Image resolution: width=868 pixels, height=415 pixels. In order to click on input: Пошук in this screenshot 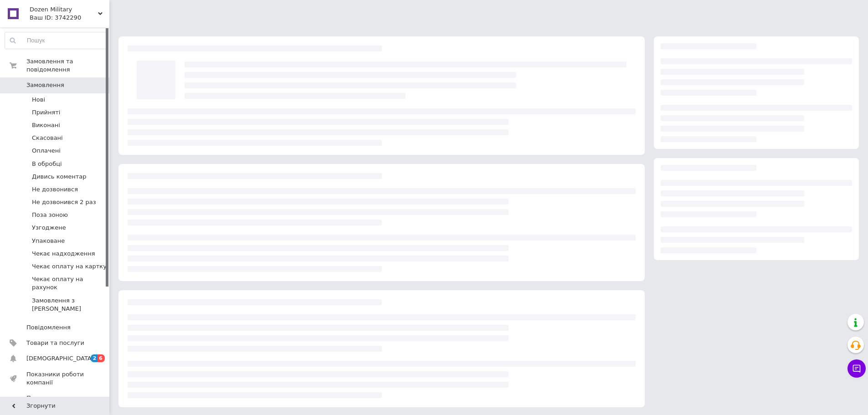, I will do `click(56, 40)`.